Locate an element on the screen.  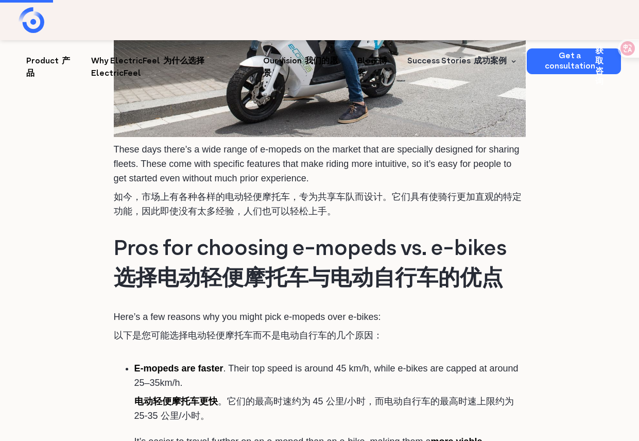
div: Success Stories 成功案例 is located at coordinates (459, 61).